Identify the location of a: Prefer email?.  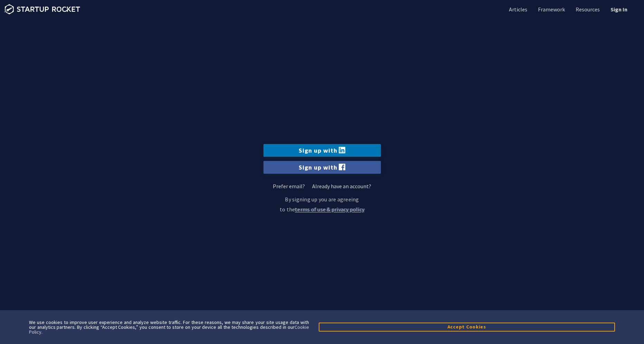
(289, 186).